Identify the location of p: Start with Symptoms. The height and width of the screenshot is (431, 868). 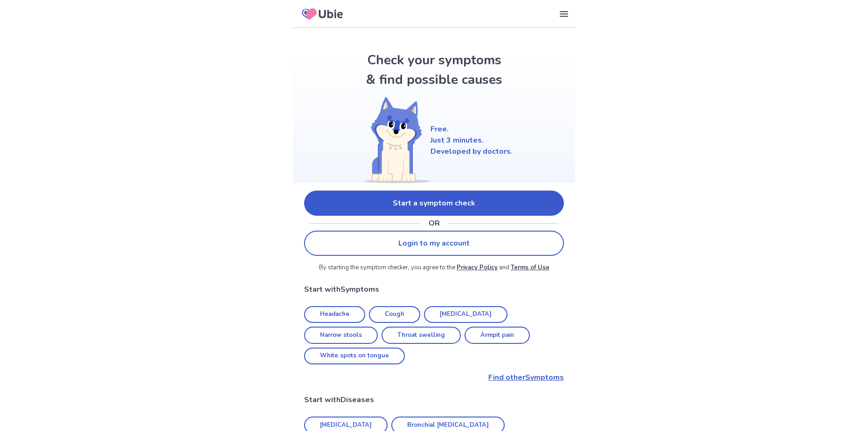
(433, 289).